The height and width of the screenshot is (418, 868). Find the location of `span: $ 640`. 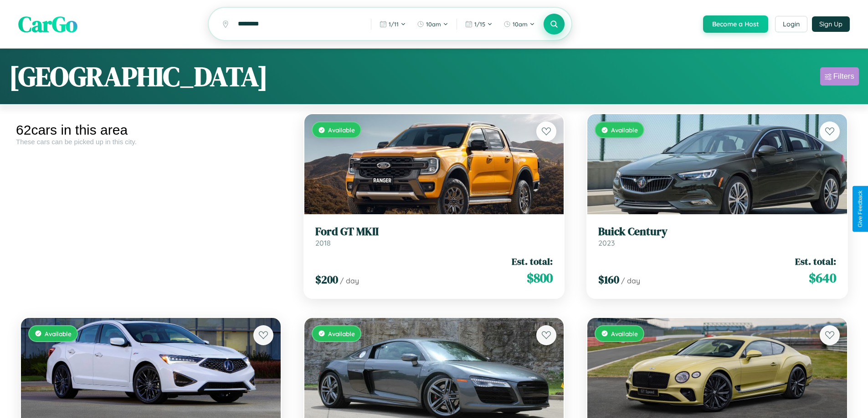

span: $ 640 is located at coordinates (822, 278).